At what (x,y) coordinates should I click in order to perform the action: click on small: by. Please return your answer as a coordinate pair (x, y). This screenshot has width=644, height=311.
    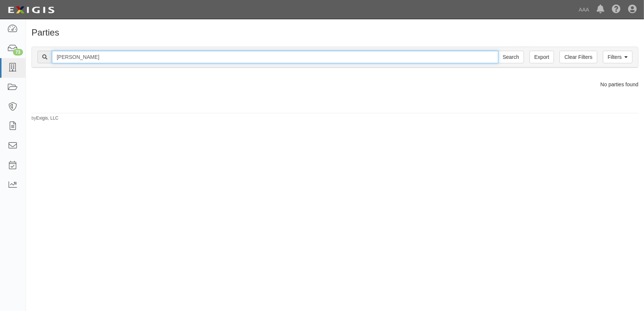
    Looking at the image, I should click on (45, 118).